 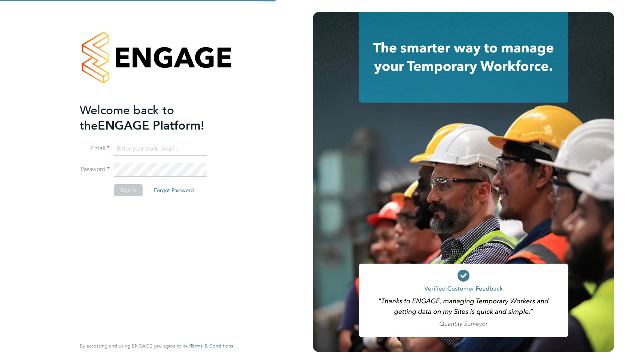 What do you see at coordinates (156, 345) in the screenshot?
I see `span: By accessing and using ENGAGE you agree to our` at bounding box center [156, 345].